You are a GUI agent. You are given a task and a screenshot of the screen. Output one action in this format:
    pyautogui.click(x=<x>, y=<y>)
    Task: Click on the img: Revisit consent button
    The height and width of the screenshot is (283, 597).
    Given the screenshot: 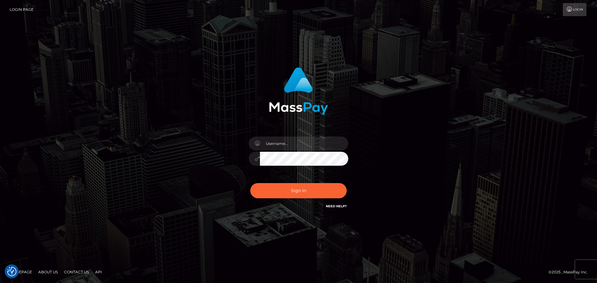 What is the action you would take?
    pyautogui.click(x=12, y=272)
    